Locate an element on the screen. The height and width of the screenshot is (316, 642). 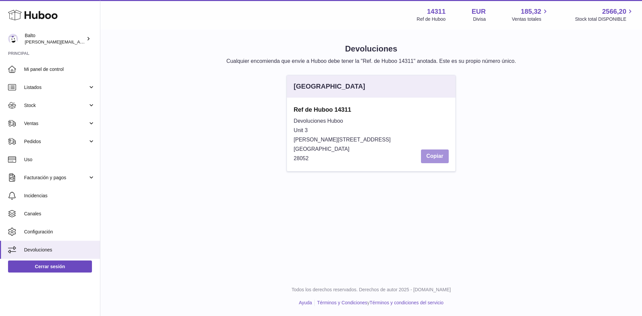
span: Ventas is located at coordinates (56, 123).